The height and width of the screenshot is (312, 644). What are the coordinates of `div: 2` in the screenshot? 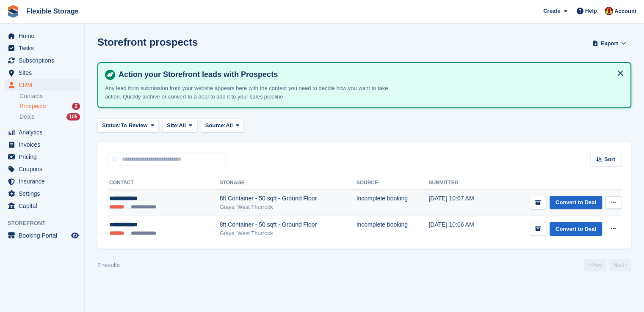 It's located at (76, 106).